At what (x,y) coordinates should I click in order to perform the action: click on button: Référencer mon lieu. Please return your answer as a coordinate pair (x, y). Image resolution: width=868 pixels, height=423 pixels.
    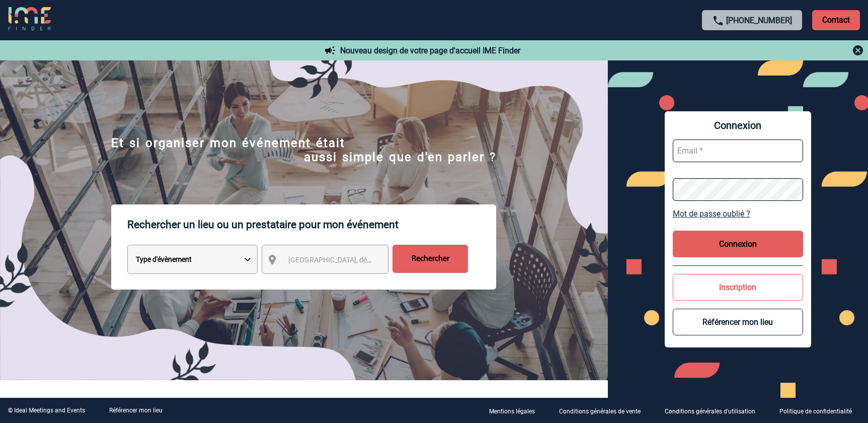
    Looking at the image, I should click on (738, 321).